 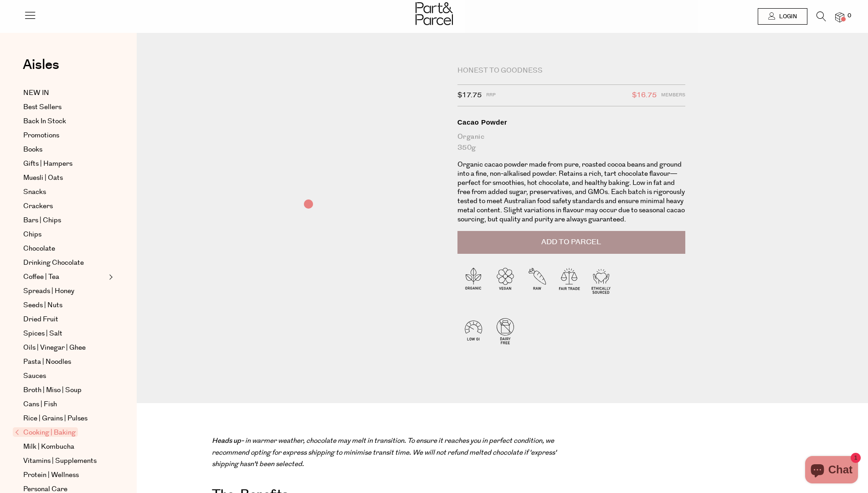 What do you see at coordinates (569, 280) in the screenshot?
I see `img: P_P-ICONS-Live_Bec_V11_Fair_Trade.svg` at bounding box center [569, 280].